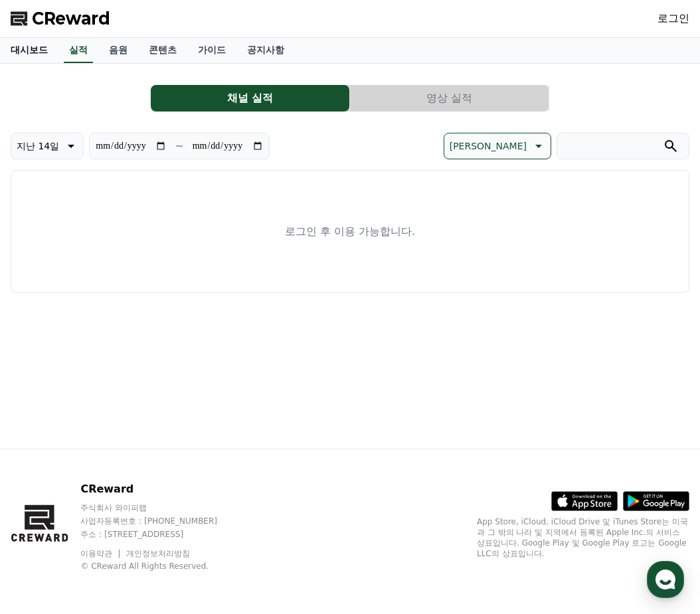 The image size is (700, 614). I want to click on a: 로그인, so click(673, 19).